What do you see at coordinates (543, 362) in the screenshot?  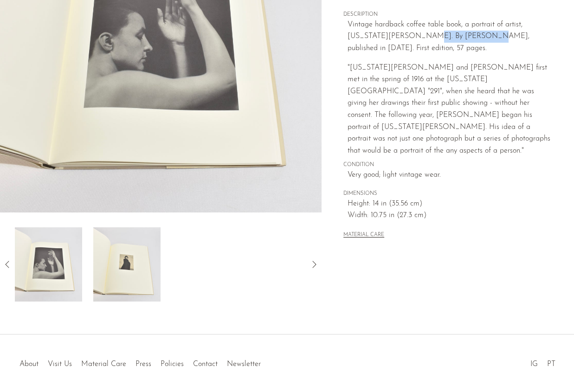 I see `ul: Social Medias` at bounding box center [543, 362].